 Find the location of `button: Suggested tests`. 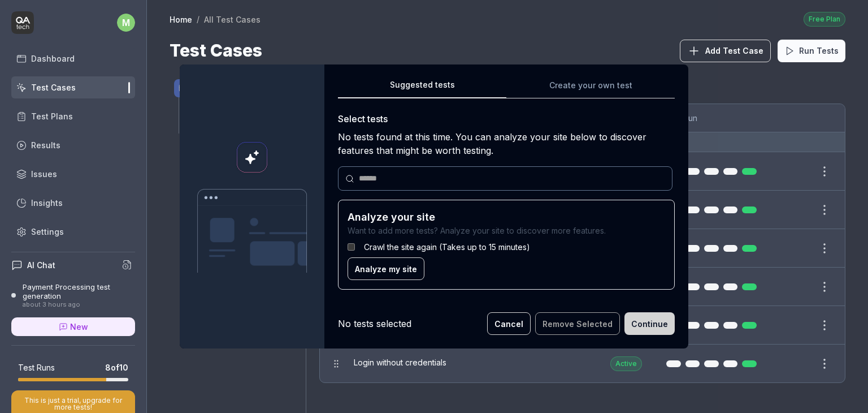

button: Suggested tests is located at coordinates (422, 88).